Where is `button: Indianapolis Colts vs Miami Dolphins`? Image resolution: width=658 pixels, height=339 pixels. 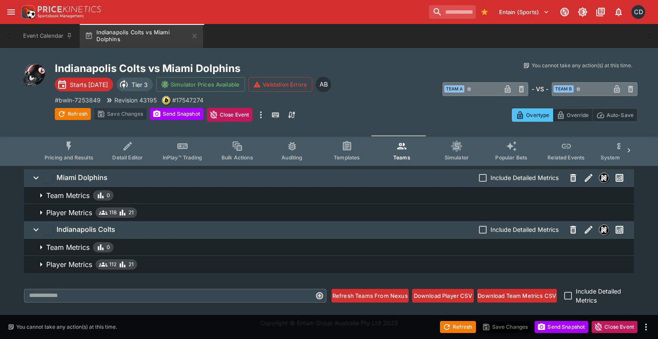 button: Indianapolis Colts vs Miami Dolphins is located at coordinates (141, 36).